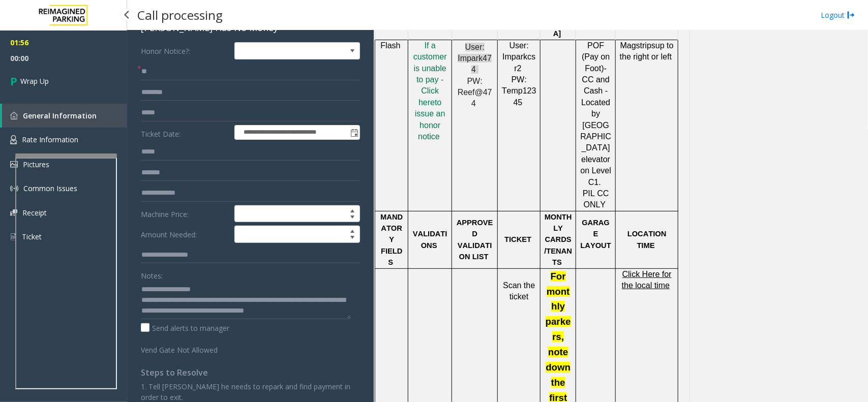  I want to click on span: General Information, so click(59, 116).